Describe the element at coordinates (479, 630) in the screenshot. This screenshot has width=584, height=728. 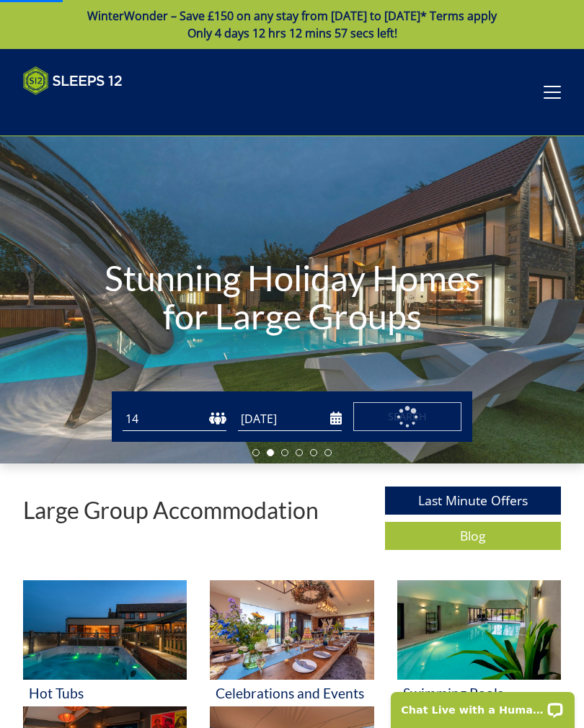
I see `img: 'Swimming Pools' - Large Group Accommodation Holiday Ideas` at that location.